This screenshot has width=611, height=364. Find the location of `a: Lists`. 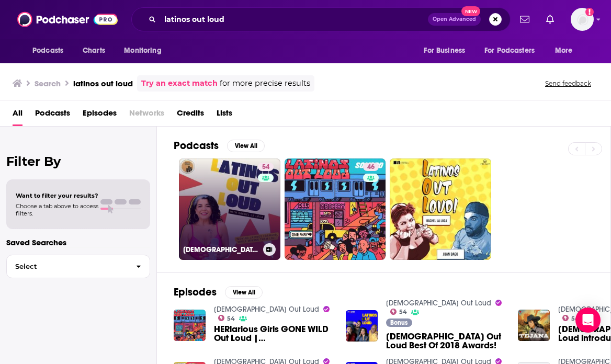

a: Lists is located at coordinates (225, 115).